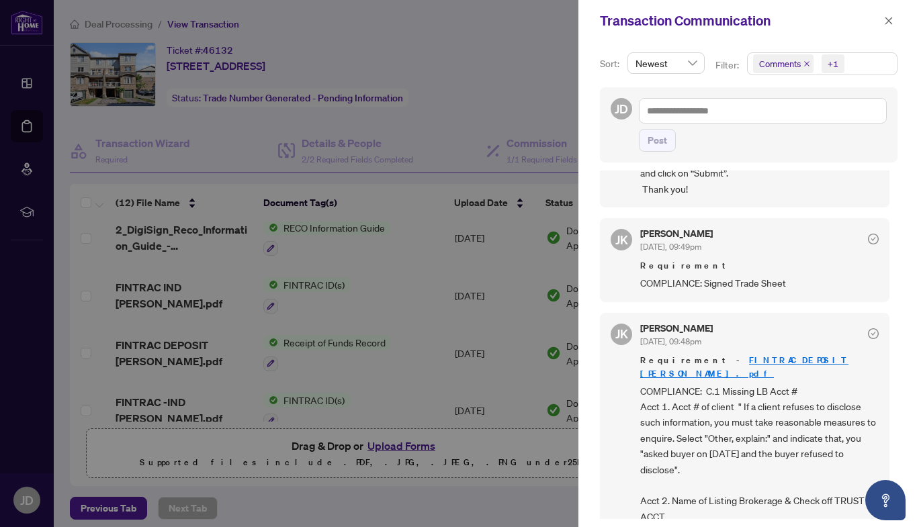 Image resolution: width=919 pixels, height=527 pixels. What do you see at coordinates (759, 283) in the screenshot?
I see `span: COMPLIANCE: Signed Trade Sheet` at bounding box center [759, 283].